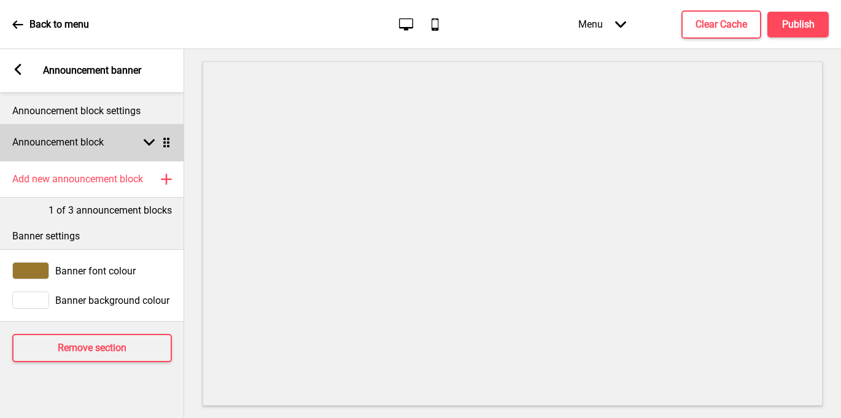 This screenshot has height=418, width=841. I want to click on div: Menu, so click(602, 24).